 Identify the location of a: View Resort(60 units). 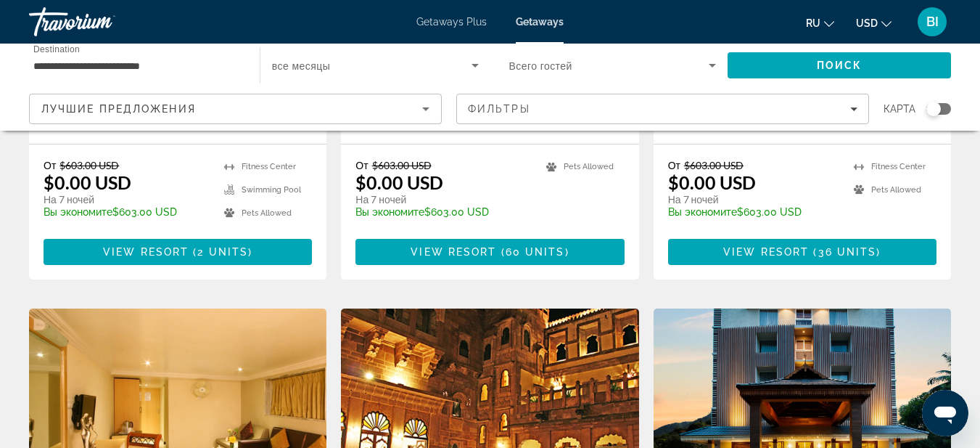
(490, 251).